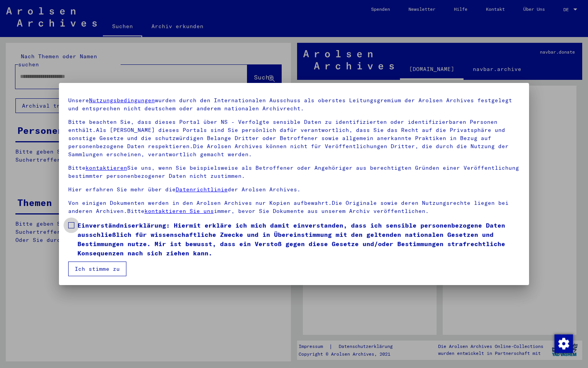  What do you see at coordinates (299, 239) in the screenshot?
I see `span: Einverständniserklärung: Hiermit erkläre ich mich damit einverstanden, dass ich sensible personen...` at bounding box center [299, 239].